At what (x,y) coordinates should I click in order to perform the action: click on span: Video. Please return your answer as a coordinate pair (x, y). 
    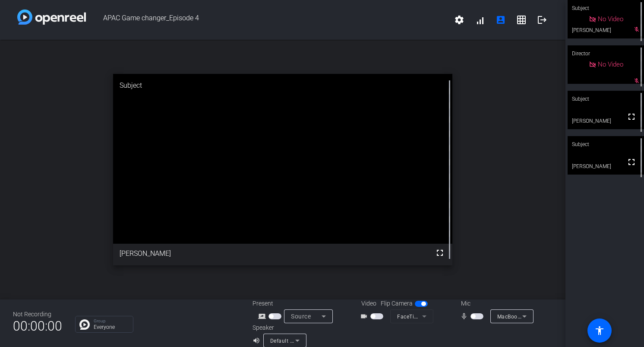
    Looking at the image, I should click on (368, 303).